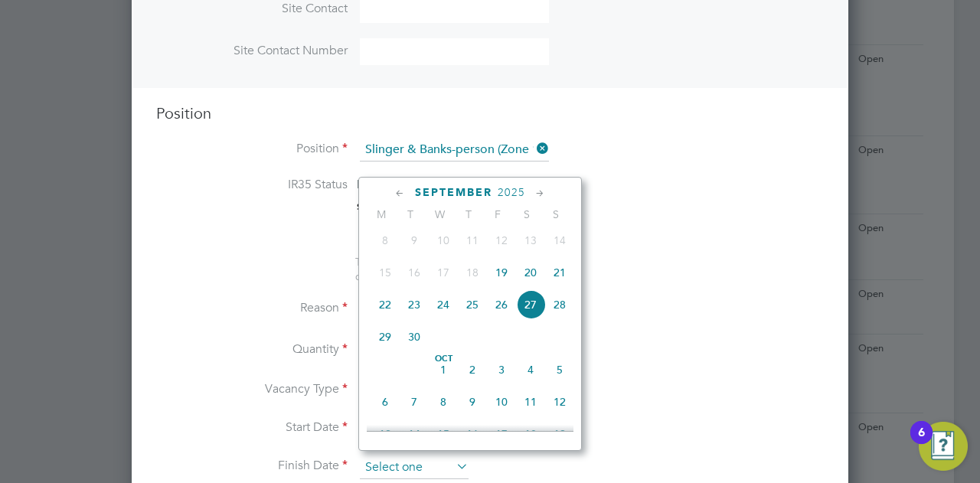 This screenshot has height=483, width=980. What do you see at coordinates (252, 8) in the screenshot?
I see `label: Site Contact` at bounding box center [252, 8].